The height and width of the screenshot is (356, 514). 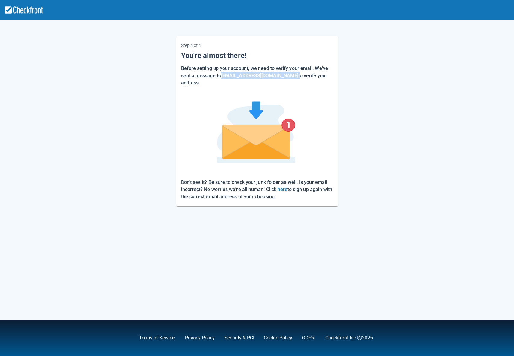 I want to click on p: Step 4 of 4, so click(x=257, y=45).